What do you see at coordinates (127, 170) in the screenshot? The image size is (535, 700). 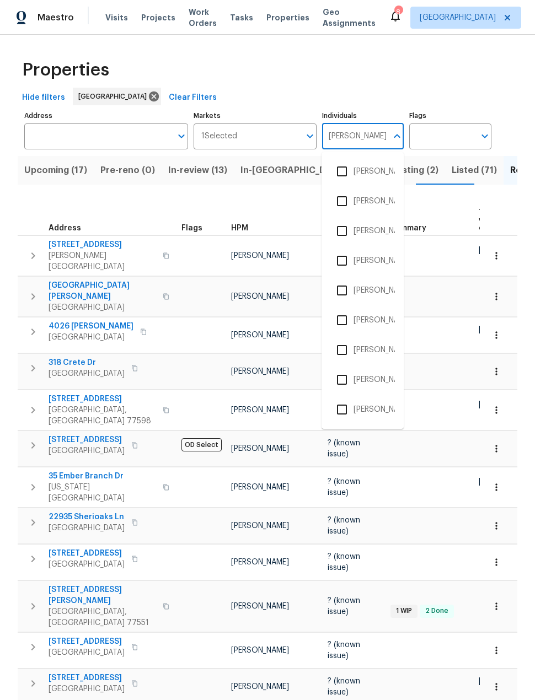 I see `span: Pre-reno (0)` at bounding box center [127, 170].